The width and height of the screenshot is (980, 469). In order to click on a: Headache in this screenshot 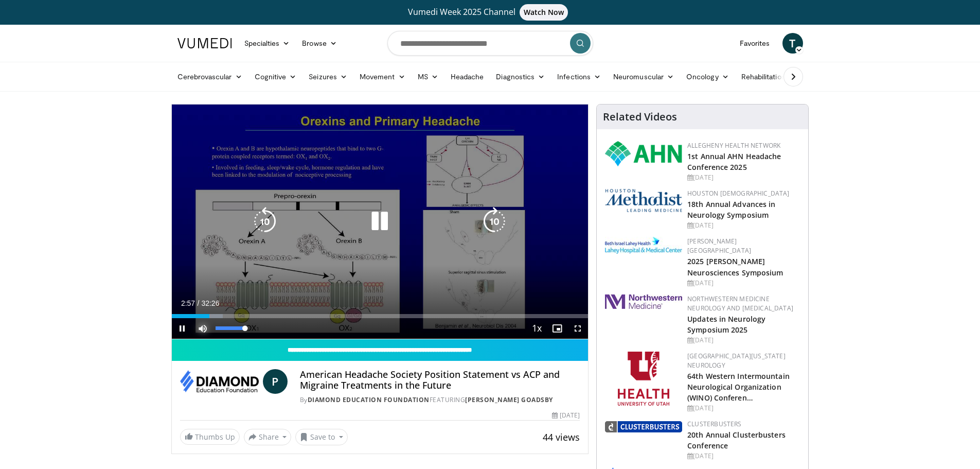, I will do `click(467, 76)`.